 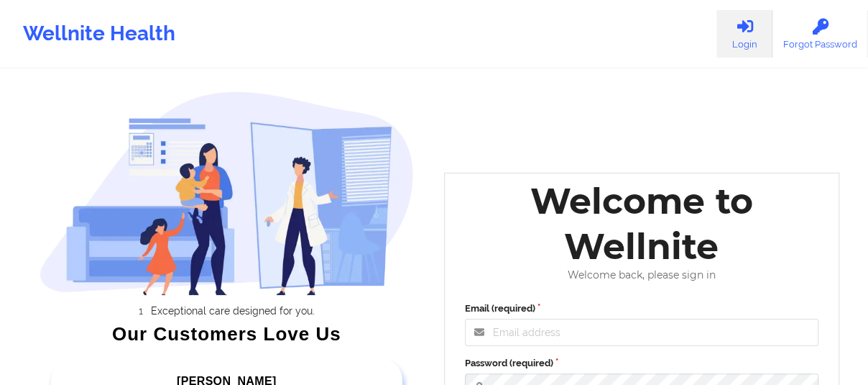 What do you see at coordinates (642, 224) in the screenshot?
I see `div: Welcome to Wellnite` at bounding box center [642, 224].